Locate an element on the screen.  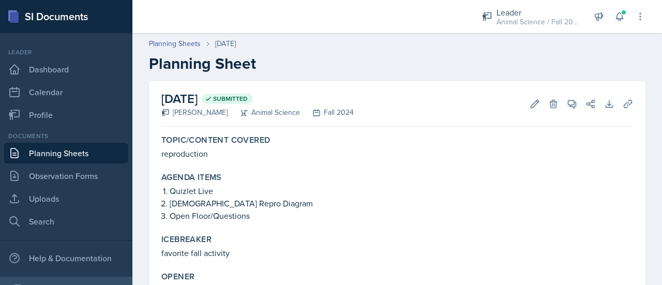
h2: Planning Sheet is located at coordinates (397, 64).